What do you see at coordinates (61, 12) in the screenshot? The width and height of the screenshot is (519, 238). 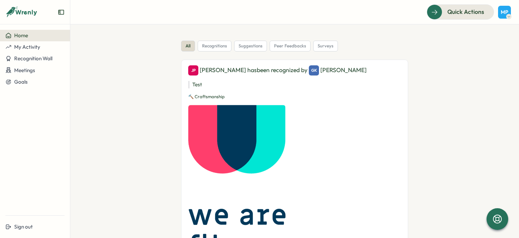 I see `button: Expand sidebar` at bounding box center [61, 12].